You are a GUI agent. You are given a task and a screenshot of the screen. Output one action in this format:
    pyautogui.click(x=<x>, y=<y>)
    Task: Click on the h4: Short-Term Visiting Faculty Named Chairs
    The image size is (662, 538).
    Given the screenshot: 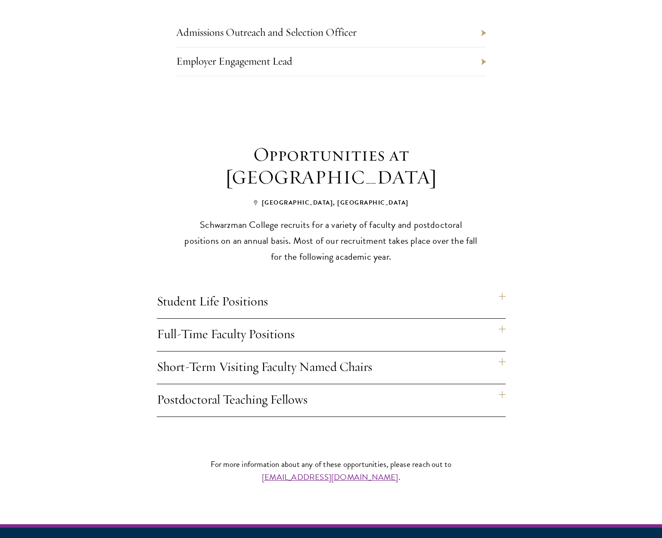 What is the action you would take?
    pyautogui.click(x=331, y=367)
    